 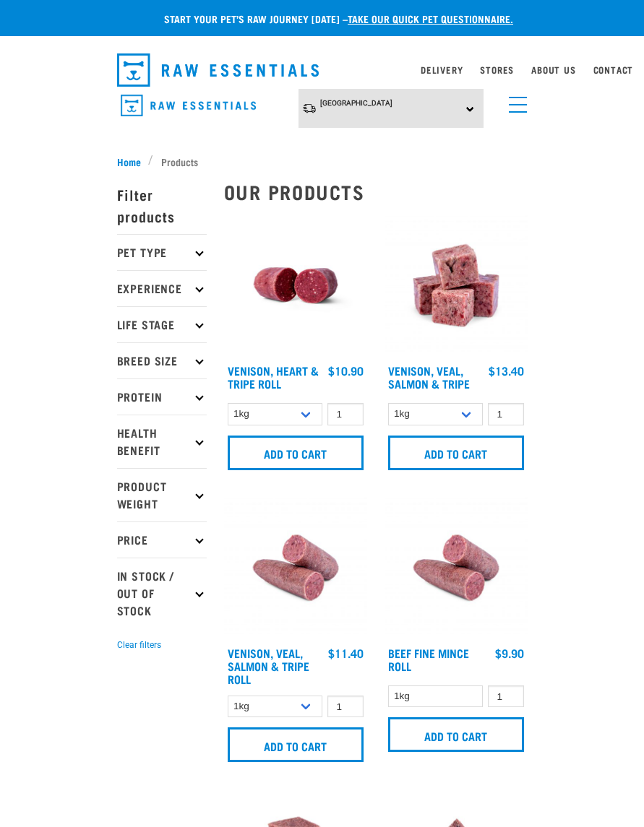 What do you see at coordinates (614, 69) in the screenshot?
I see `a: Contact` at bounding box center [614, 69].